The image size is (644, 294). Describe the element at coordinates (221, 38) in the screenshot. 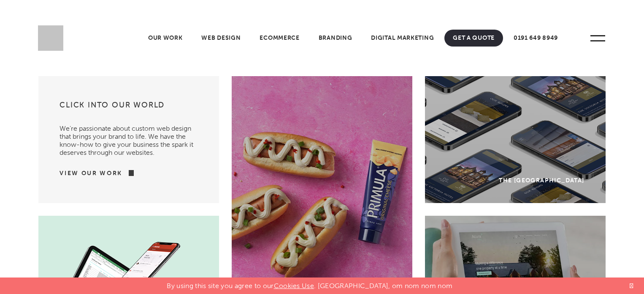

I see `a: Web Design` at that location.